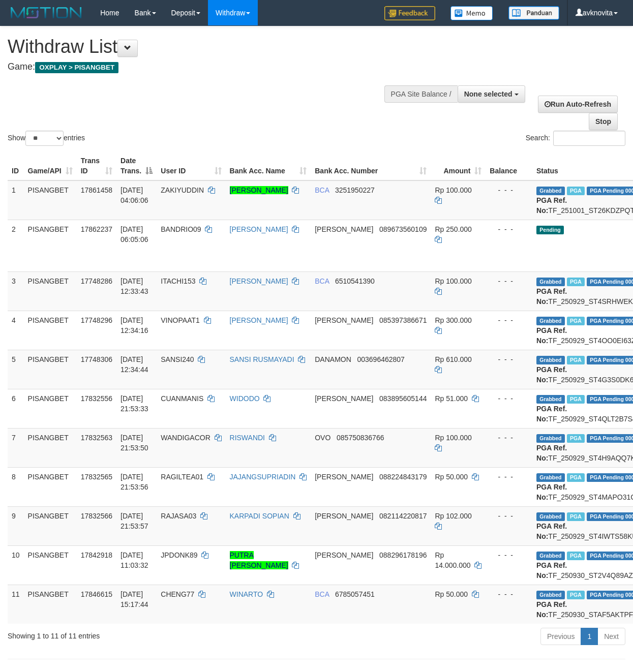  What do you see at coordinates (453, 321) in the screenshot?
I see `span: Rp 300.000` at bounding box center [453, 321].